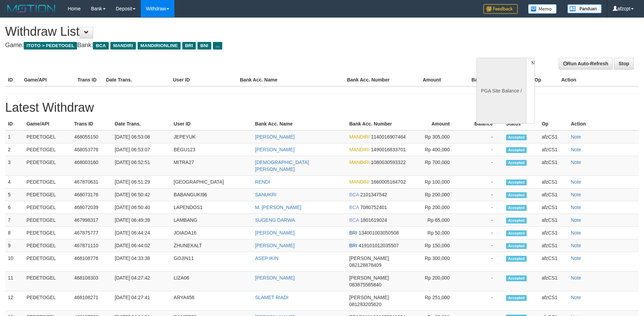 This screenshot has width=644, height=316. I want to click on td: Rp 100,000, so click(434, 182).